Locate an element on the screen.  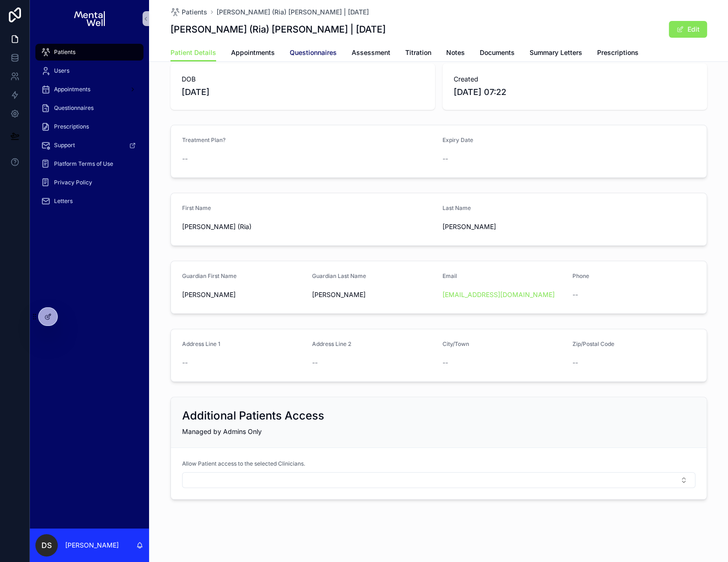
a: Users is located at coordinates (90, 71).